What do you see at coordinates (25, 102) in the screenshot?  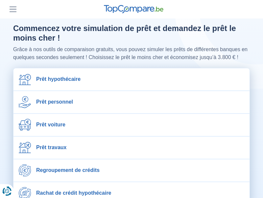 I see `img: Prêt personnel` at bounding box center [25, 102].